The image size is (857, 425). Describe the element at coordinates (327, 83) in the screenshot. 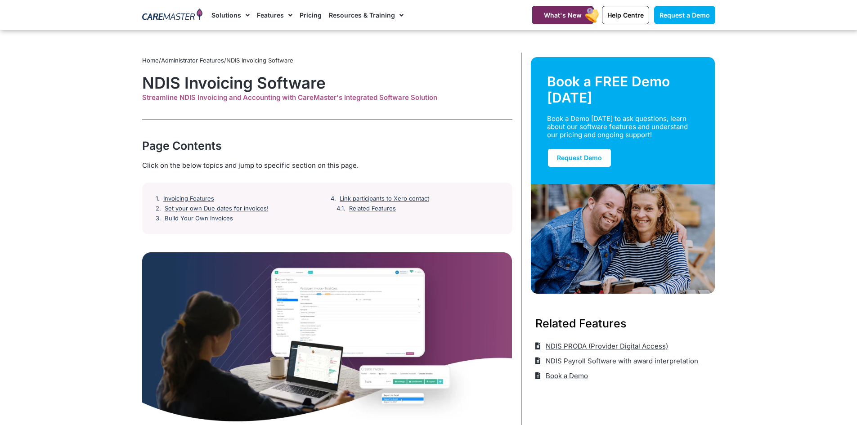

I see `h1: NDIS Invoicing Software` at that location.